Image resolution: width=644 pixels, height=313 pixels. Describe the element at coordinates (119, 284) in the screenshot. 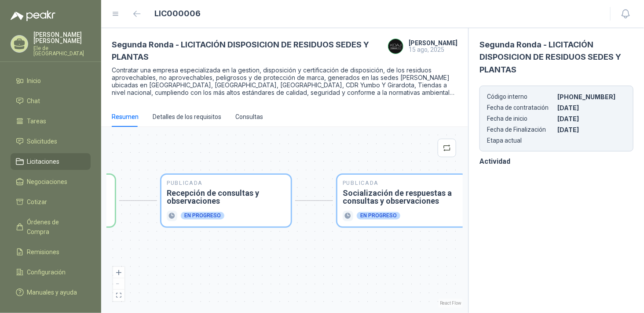

I see `button: zoom out` at that location.